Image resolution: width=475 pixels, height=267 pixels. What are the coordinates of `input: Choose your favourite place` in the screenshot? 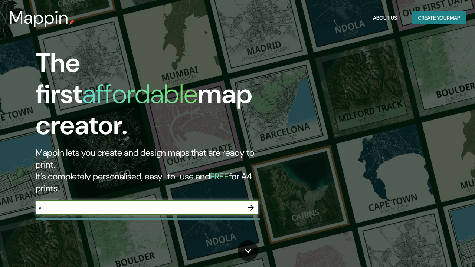 It's located at (139, 207).